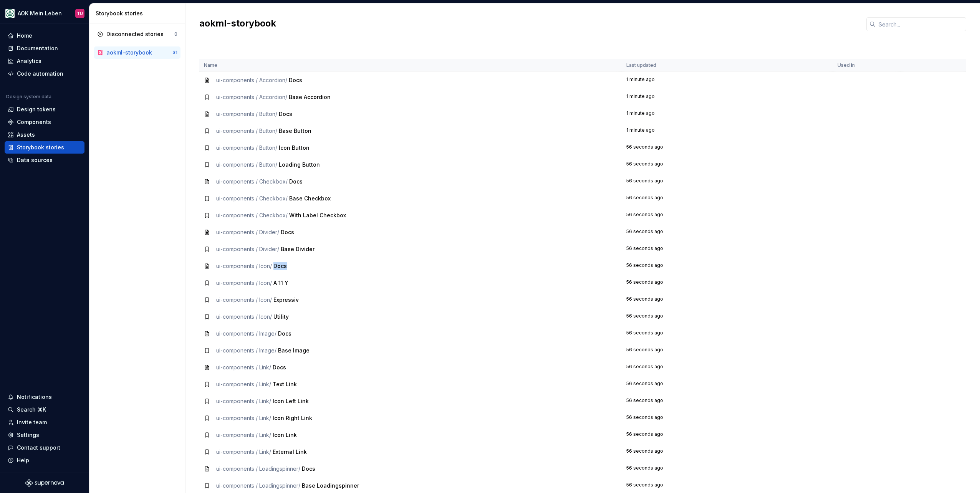 This screenshot has width=980, height=493. What do you see at coordinates (45, 122) in the screenshot?
I see `a: Components` at bounding box center [45, 122].